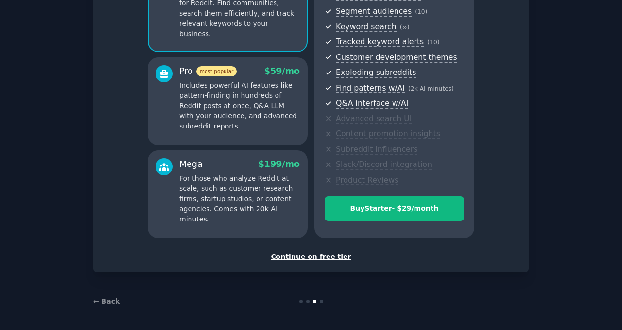  What do you see at coordinates (372, 103) in the screenshot?
I see `span: Q&A interface w/AI` at bounding box center [372, 103].